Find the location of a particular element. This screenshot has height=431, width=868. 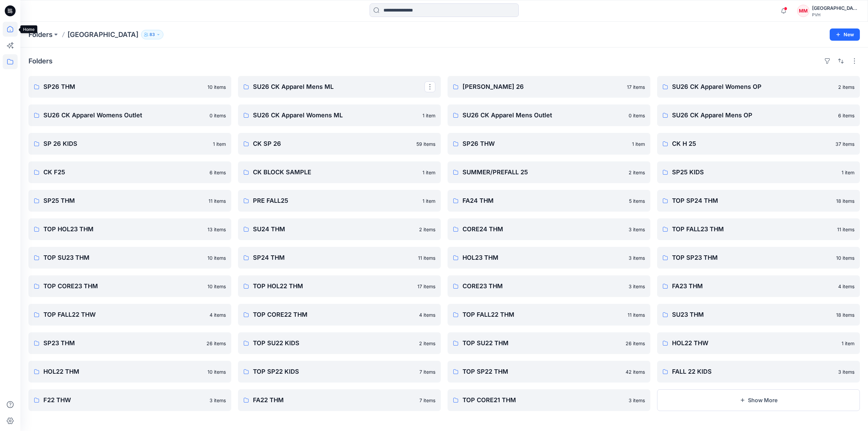

a: SP 26 KIDS1 item is located at coordinates (130, 144).